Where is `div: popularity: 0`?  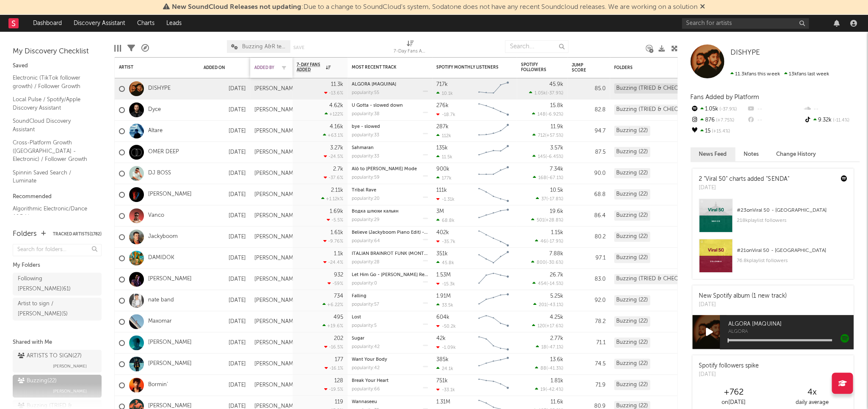 div: popularity: 0 is located at coordinates (364, 283).